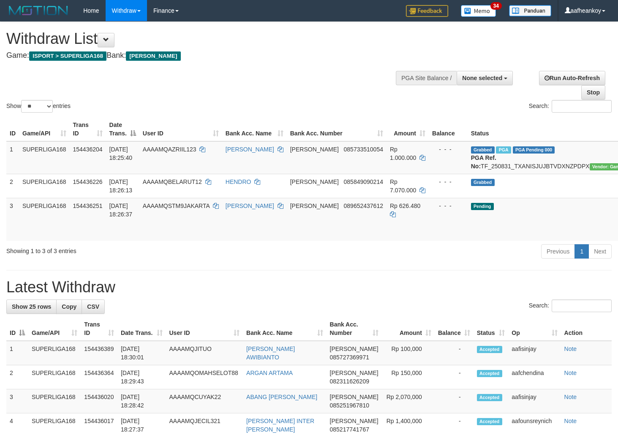 This screenshot has width=618, height=437. I want to click on td: AAAAMQOMAHSELOT88, so click(204, 377).